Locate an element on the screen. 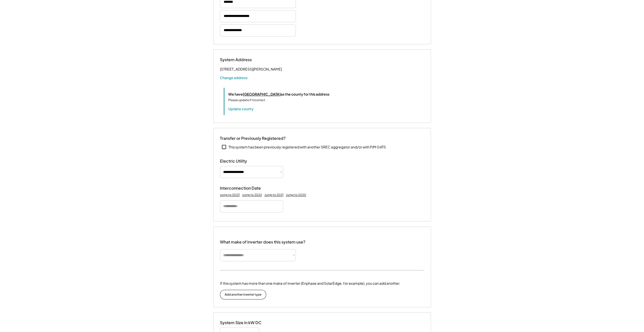 This screenshot has height=332, width=644. div: Electric Utility is located at coordinates (245, 161).